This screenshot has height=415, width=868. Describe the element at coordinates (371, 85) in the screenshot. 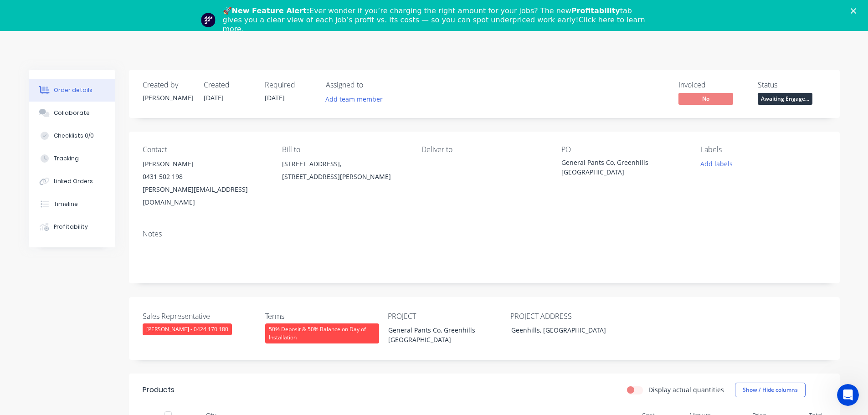

I see `div: Assigned to` at that location.